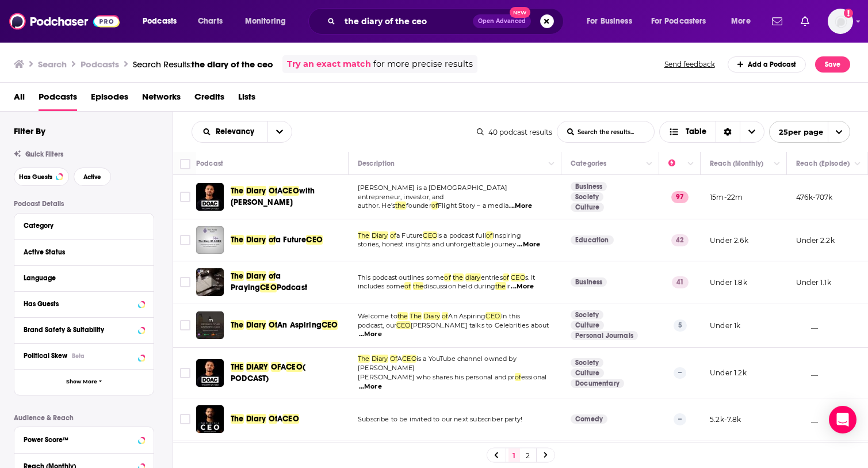 The image size is (868, 468). What do you see at coordinates (284, 325) in the screenshot?
I see `a: TheDiaryOfAn AspiringCEO` at bounding box center [284, 325].